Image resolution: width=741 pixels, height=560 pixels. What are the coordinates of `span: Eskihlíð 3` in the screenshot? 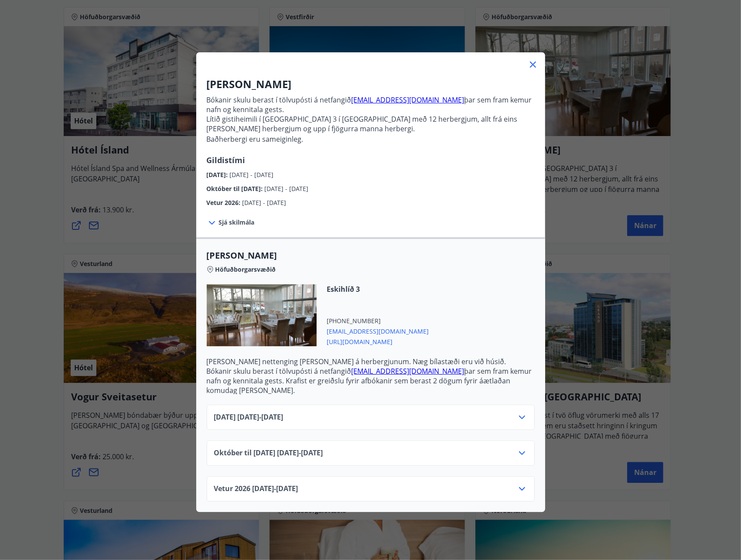 It's located at (378, 289).